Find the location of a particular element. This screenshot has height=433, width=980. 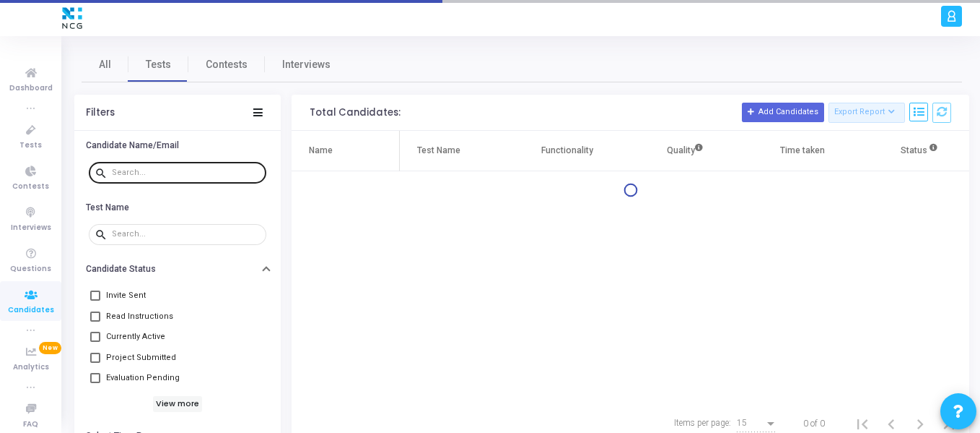

button: Add Candidates is located at coordinates (783, 112).